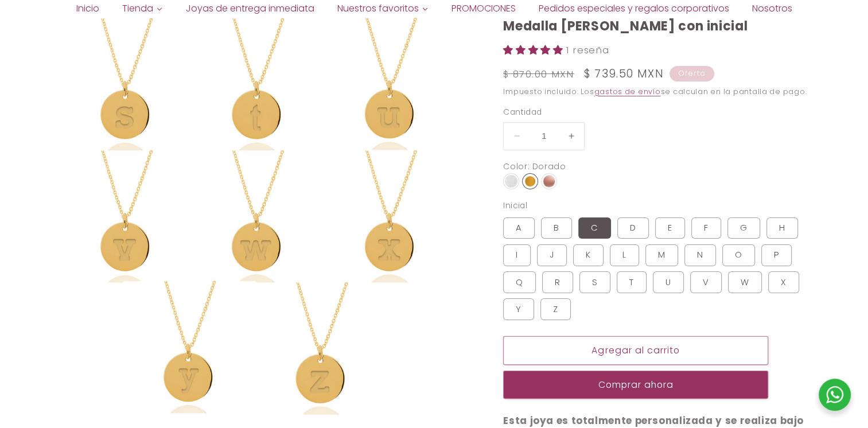  What do you see at coordinates (623, 255) in the screenshot?
I see `label: L` at bounding box center [623, 255].